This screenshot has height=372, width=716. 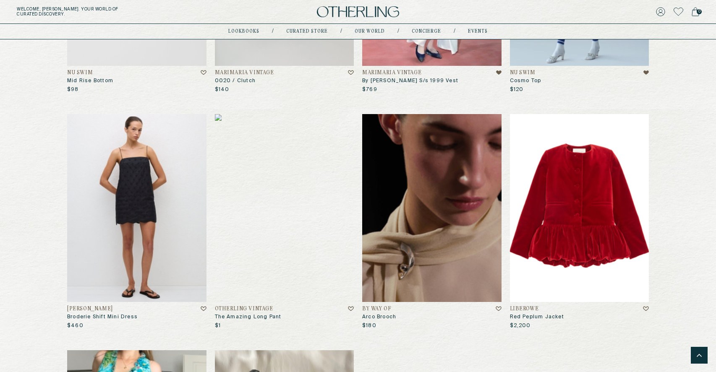 What do you see at coordinates (579, 81) in the screenshot?
I see `h3: Cosmo Top` at bounding box center [579, 81].